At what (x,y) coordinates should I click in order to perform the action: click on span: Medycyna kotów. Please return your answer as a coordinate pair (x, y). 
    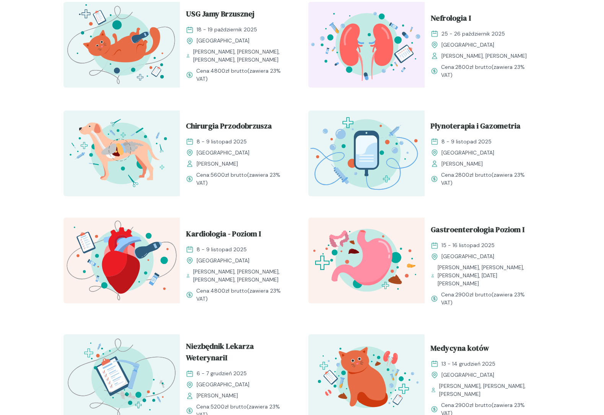
    Looking at the image, I should click on (460, 350).